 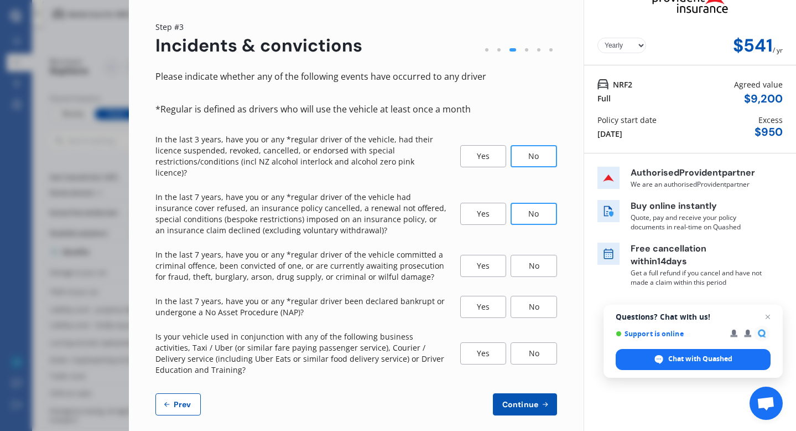 What do you see at coordinates (768, 317) in the screenshot?
I see `span: Close chat` at bounding box center [768, 317].